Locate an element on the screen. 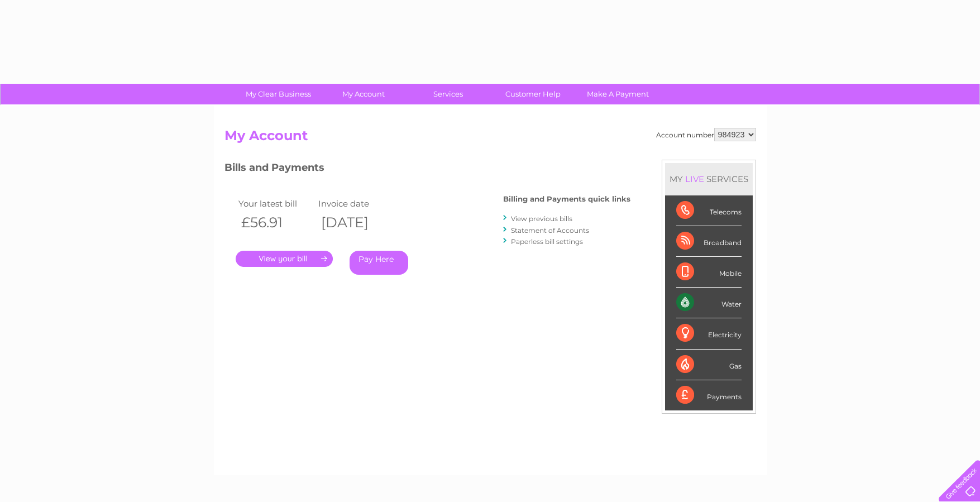 Image resolution: width=980 pixels, height=502 pixels. th: £56.91 is located at coordinates (276, 223).